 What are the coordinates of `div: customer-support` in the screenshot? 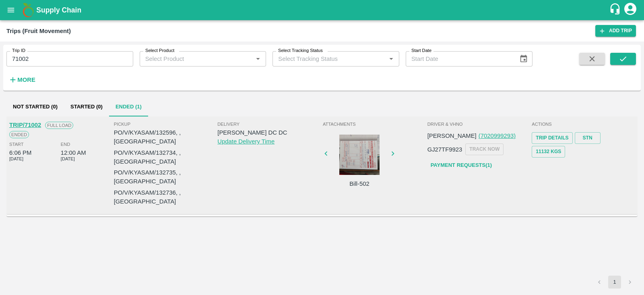 It's located at (616, 10).